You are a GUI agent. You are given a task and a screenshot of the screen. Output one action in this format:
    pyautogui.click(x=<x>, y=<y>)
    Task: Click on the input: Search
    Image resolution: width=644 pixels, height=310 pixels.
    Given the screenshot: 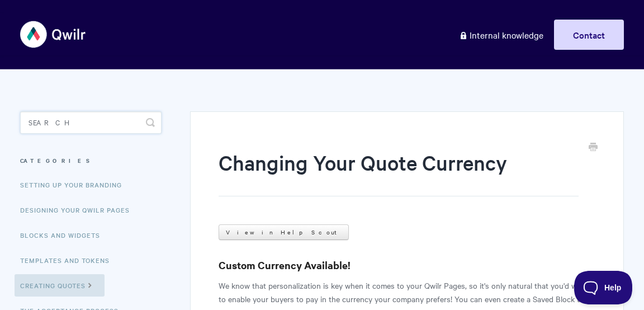 What is the action you would take?
    pyautogui.click(x=91, y=122)
    